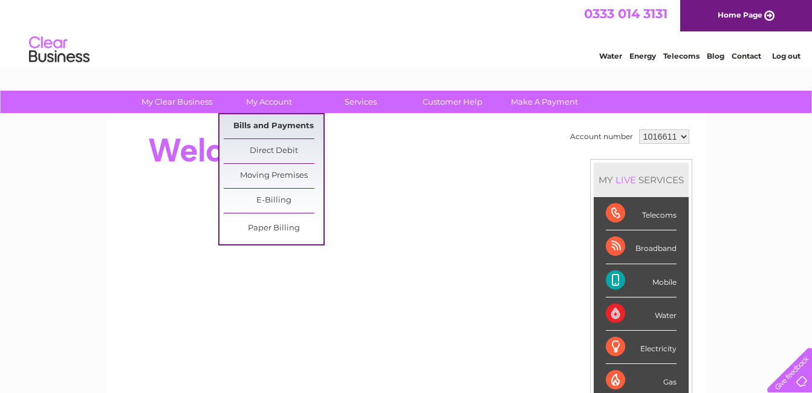 This screenshot has height=393, width=812. I want to click on a: Contact, so click(746, 56).